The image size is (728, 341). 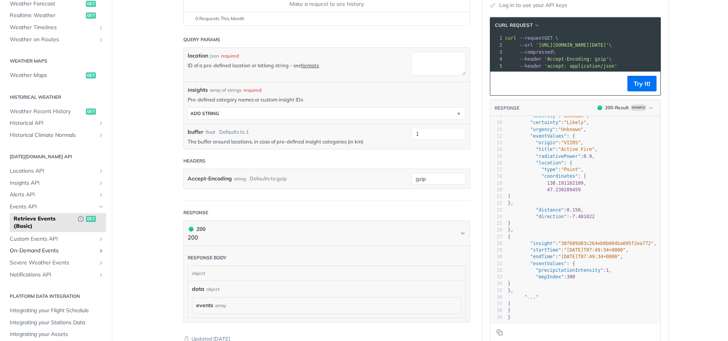 I want to click on div: 23, so click(x=496, y=210).